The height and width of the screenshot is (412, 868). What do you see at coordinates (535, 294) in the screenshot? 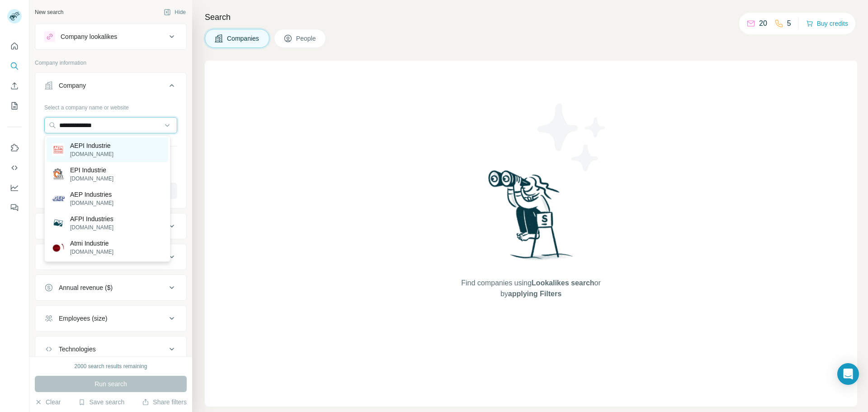
I see `span: applying Filters` at bounding box center [535, 294].